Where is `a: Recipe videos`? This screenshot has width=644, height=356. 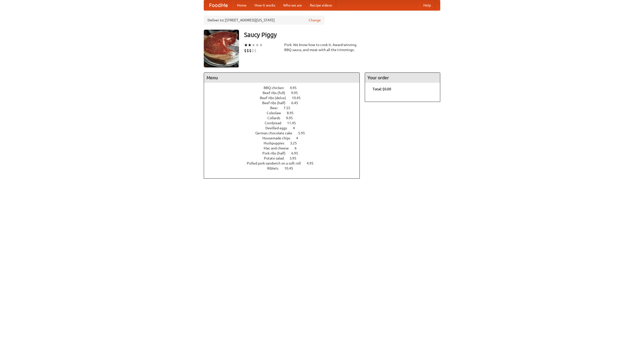
a: Recipe videos is located at coordinates (321, 5).